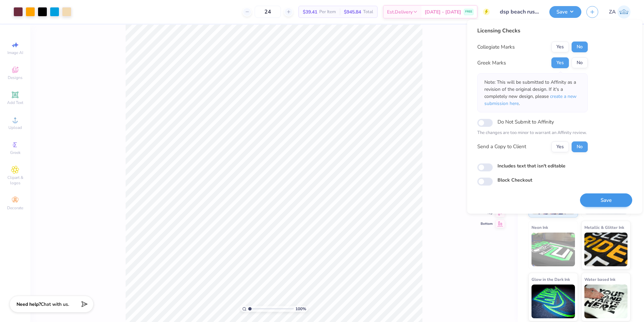 The image size is (644, 322). What do you see at coordinates (553, 249) in the screenshot?
I see `img: Neon Ink` at bounding box center [553, 249].